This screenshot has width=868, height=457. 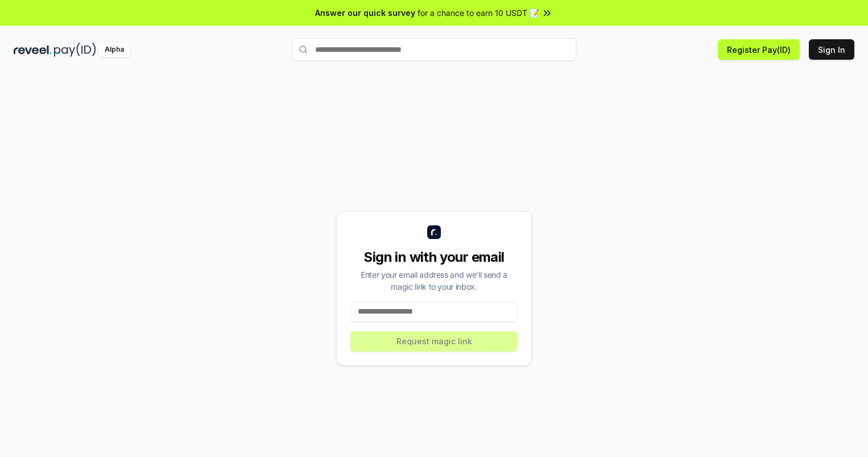 I want to click on span: Answer our quick survey, so click(x=365, y=12).